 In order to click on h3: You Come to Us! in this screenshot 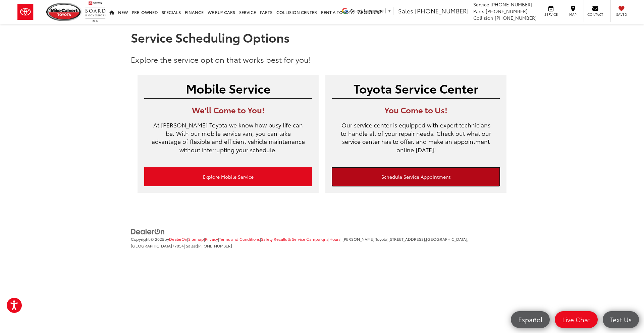, I will do `click(416, 110)`.